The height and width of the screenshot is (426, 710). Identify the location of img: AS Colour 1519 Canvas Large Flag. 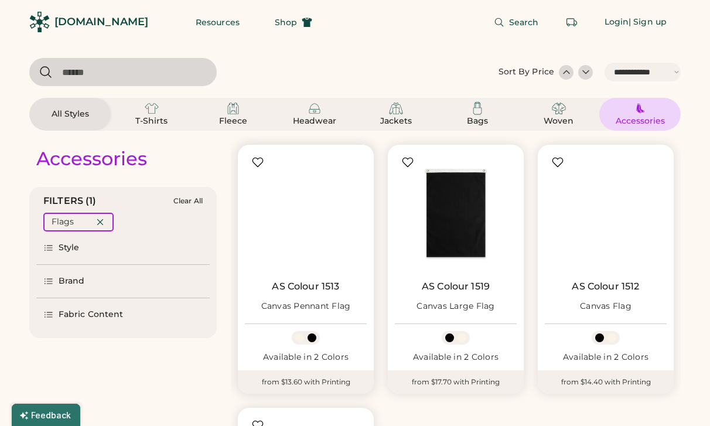
(456, 213).